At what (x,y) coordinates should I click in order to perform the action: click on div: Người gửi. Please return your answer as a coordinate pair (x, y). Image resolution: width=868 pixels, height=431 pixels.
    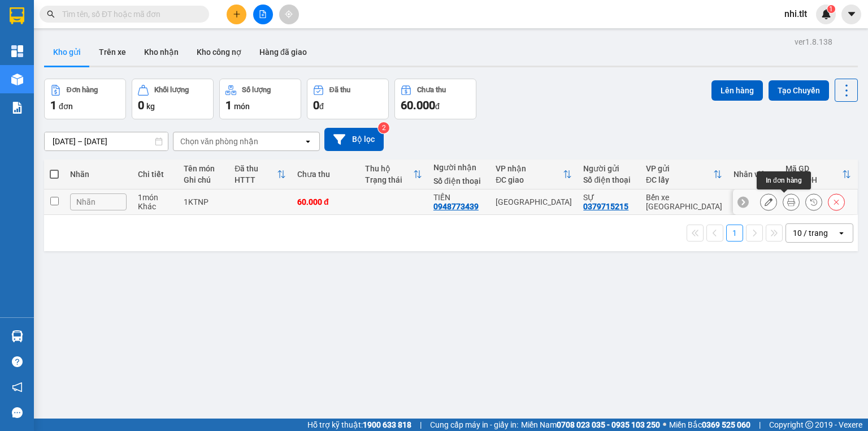
    Looking at the image, I should click on (608, 168).